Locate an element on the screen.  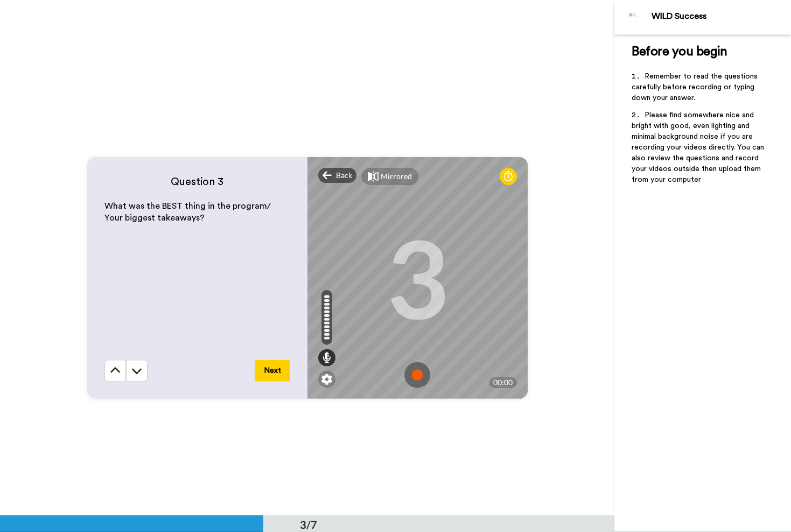
span: Before you begin is located at coordinates (679, 51).